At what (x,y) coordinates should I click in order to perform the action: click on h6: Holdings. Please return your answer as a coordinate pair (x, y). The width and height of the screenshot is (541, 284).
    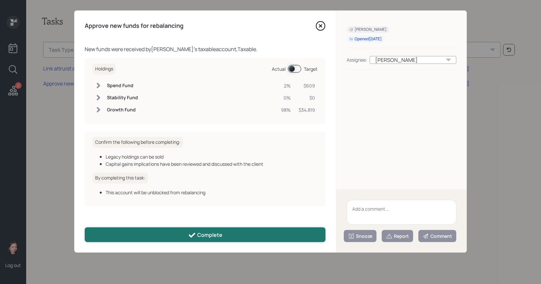
    Looking at the image, I should click on (104, 69).